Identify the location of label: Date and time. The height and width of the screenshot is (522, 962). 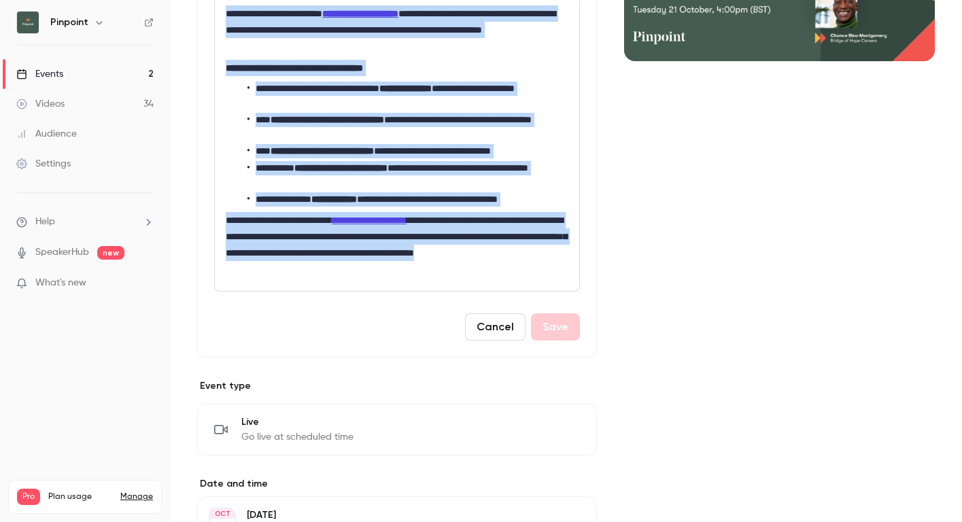
(397, 484).